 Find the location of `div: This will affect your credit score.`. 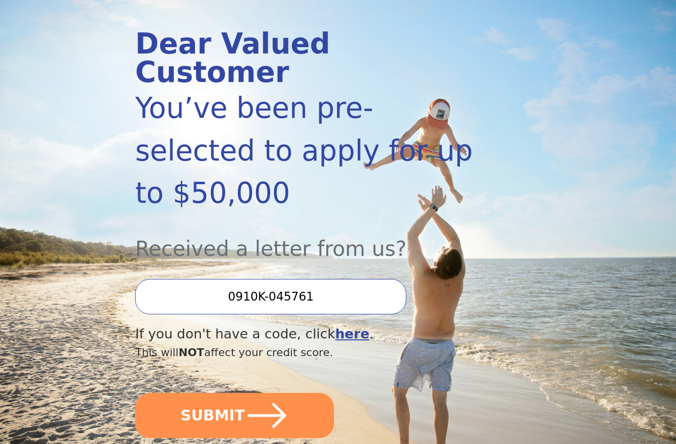

div: This will affect your credit score. is located at coordinates (307, 352).